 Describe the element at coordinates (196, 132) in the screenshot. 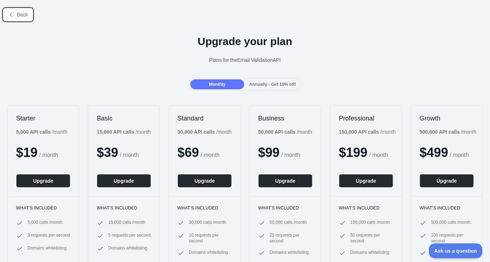

I see `b: 30,000 API calls` at that location.